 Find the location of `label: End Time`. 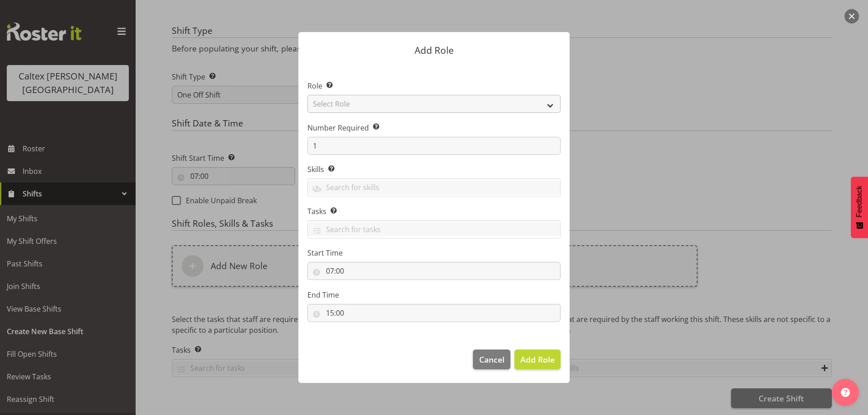

label: End Time is located at coordinates (434, 295).